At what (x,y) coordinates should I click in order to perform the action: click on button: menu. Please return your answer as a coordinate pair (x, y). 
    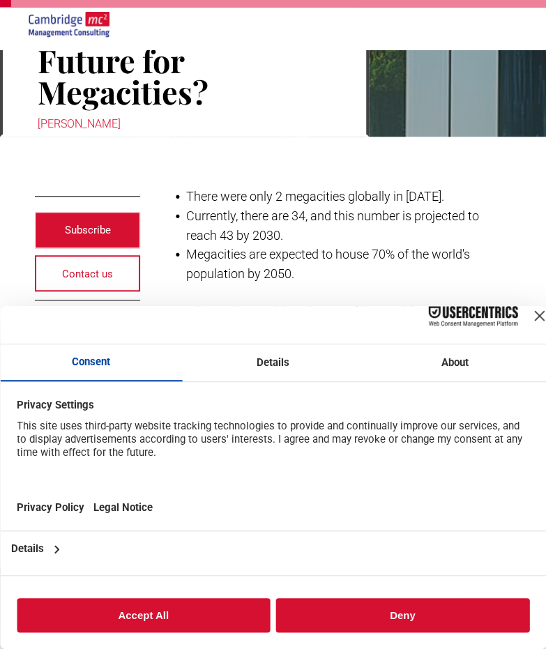
    Looking at the image, I should click on (515, 21).